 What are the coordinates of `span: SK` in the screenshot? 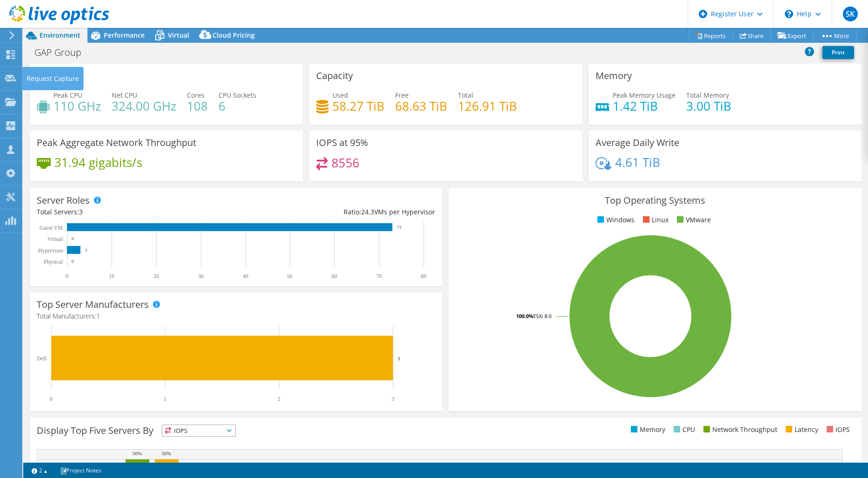 It's located at (850, 14).